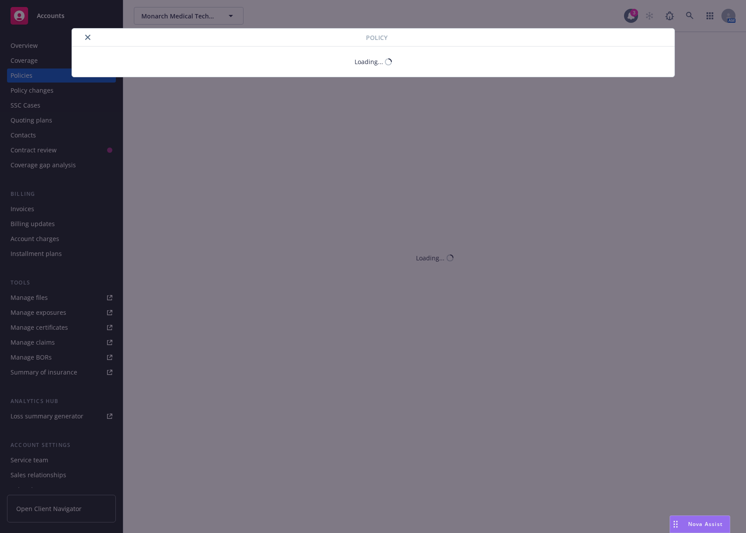 Image resolution: width=746 pixels, height=533 pixels. Describe the element at coordinates (705, 524) in the screenshot. I see `span: Nova Assist` at that location.